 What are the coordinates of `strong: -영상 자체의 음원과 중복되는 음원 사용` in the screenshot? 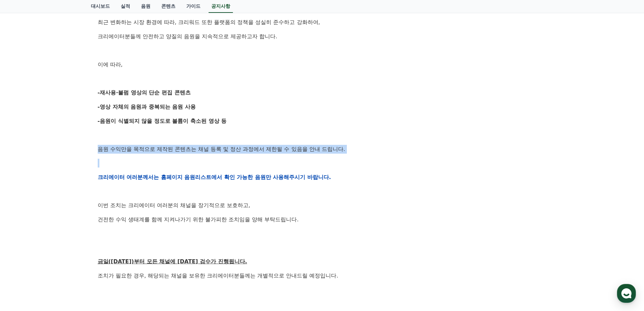 It's located at (147, 107).